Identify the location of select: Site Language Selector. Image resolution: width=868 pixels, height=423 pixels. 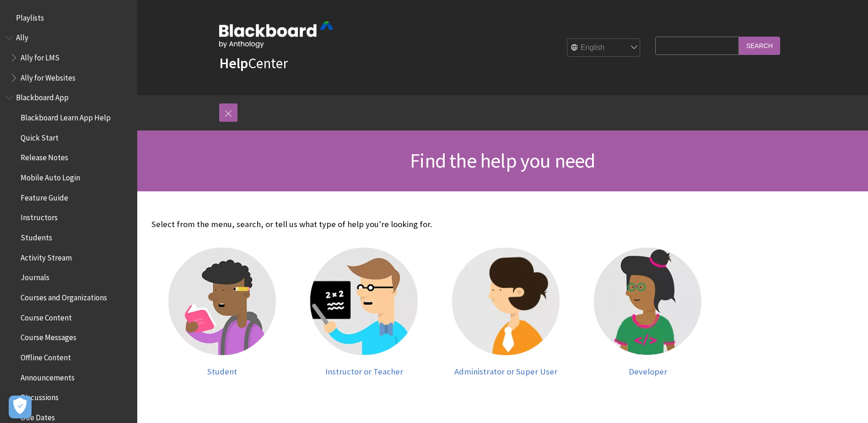
(604, 48).